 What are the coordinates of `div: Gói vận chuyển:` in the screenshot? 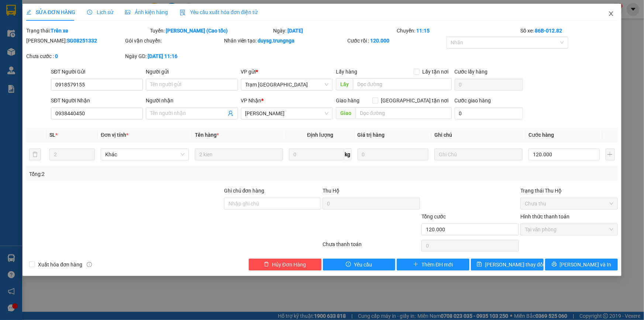 It's located at (174, 41).